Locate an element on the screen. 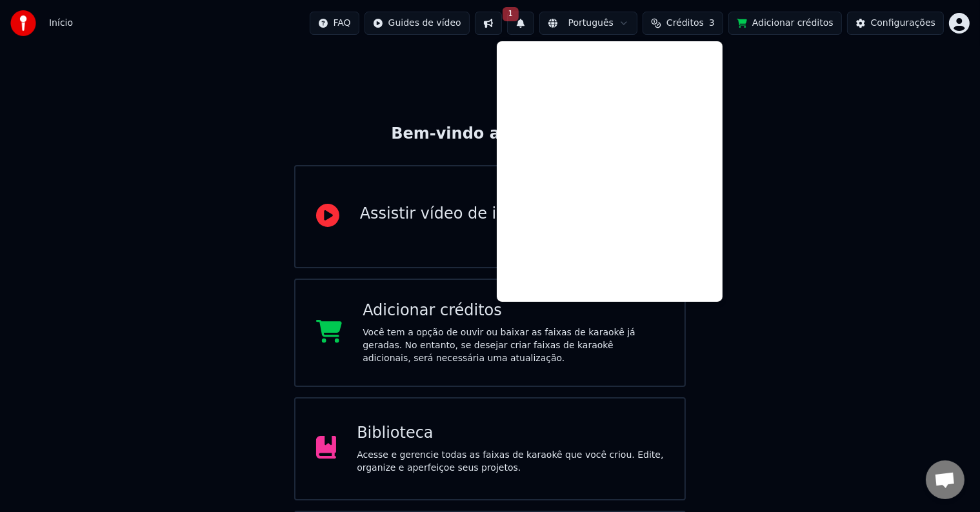 This screenshot has width=980, height=512. button: Adicionar créditos is located at coordinates (786, 23).